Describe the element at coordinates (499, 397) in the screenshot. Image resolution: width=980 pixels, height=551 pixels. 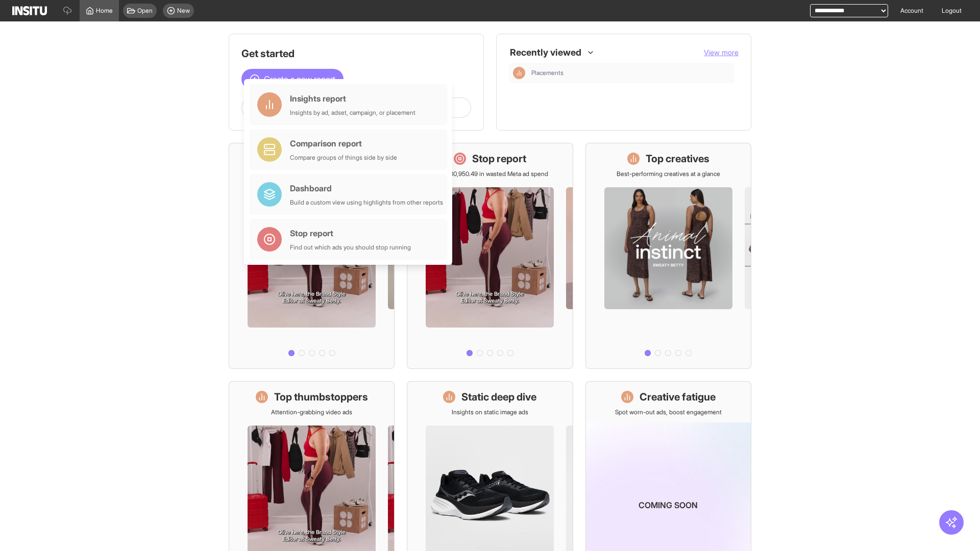
I see `h1: Static deep dive` at that location.